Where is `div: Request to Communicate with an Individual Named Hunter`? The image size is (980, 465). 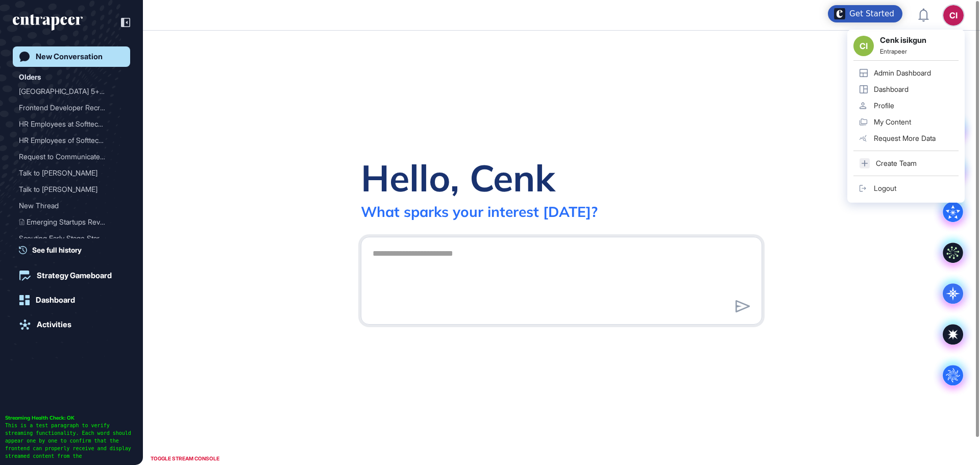
div: Request to Communicate with an Individual Named Hunter is located at coordinates (72, 157).